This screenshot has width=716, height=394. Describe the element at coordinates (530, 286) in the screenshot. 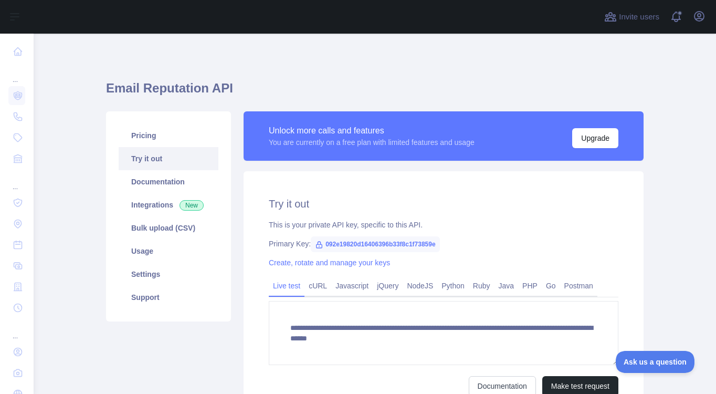

I see `a: PHP` at that location.